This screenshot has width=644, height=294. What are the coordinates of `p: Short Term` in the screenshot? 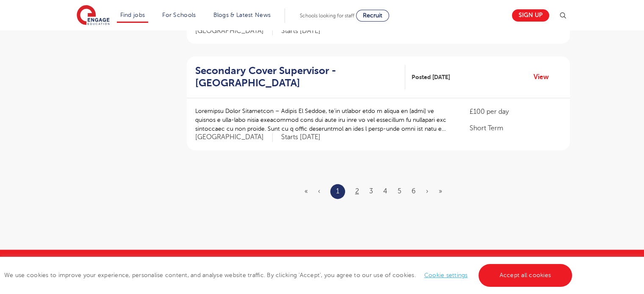 It's located at (515, 128).